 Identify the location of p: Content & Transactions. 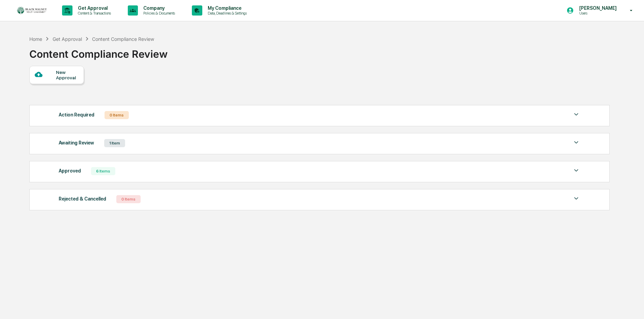
(93, 13).